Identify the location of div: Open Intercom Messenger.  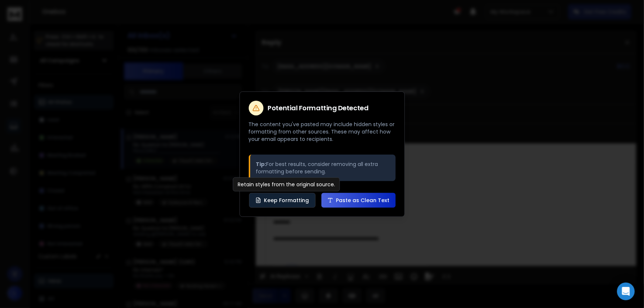
(626, 291).